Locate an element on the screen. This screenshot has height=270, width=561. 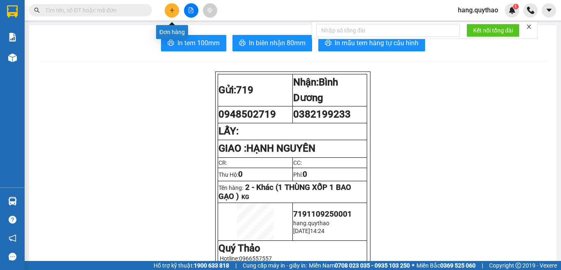
td: CC: is located at coordinates (330, 162).